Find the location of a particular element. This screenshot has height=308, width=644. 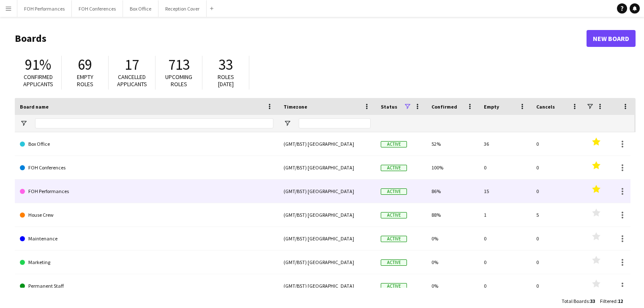

span: 713 is located at coordinates (179, 65).